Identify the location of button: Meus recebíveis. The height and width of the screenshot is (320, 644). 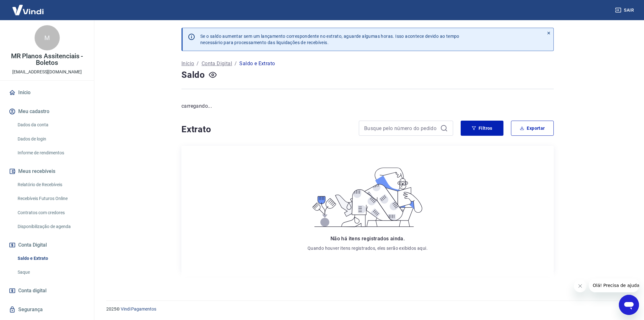
(47, 171).